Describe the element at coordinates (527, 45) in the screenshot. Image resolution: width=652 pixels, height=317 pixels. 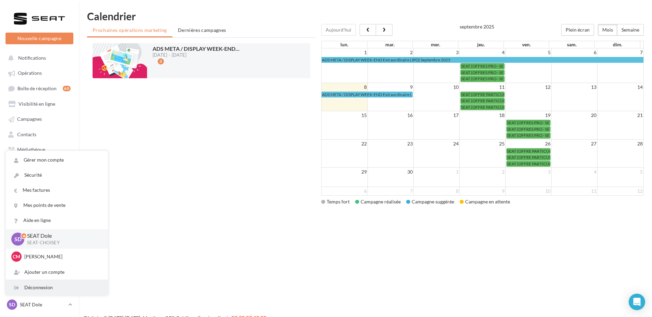
I see `th: ven.` at that location.